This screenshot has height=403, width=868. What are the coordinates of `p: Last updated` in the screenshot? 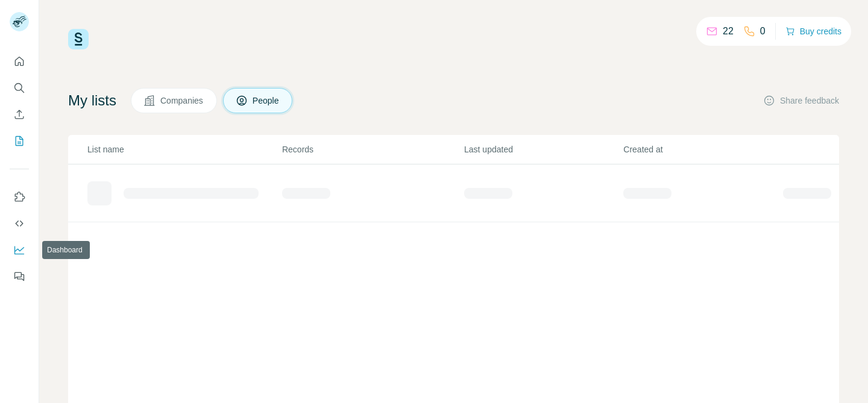 It's located at (543, 150).